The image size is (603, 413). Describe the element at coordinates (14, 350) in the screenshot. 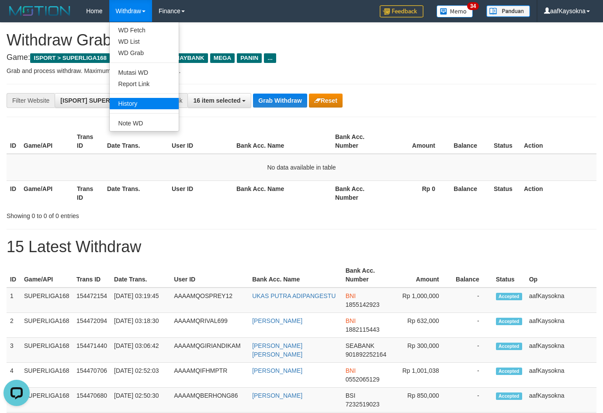

I see `td: 3` at that location.